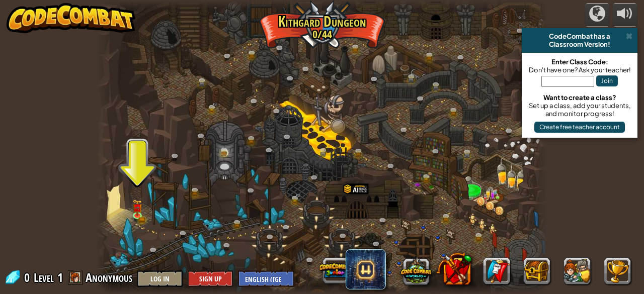 This screenshot has width=644, height=294. What do you see at coordinates (580, 36) in the screenshot?
I see `div: CodeCombat has a` at bounding box center [580, 36].